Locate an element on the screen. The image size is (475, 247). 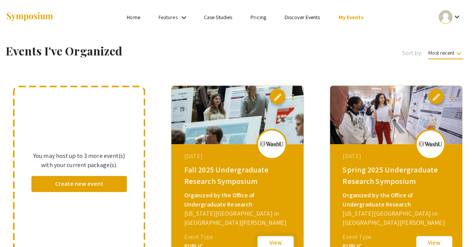
a: My Events is located at coordinates (351, 17).